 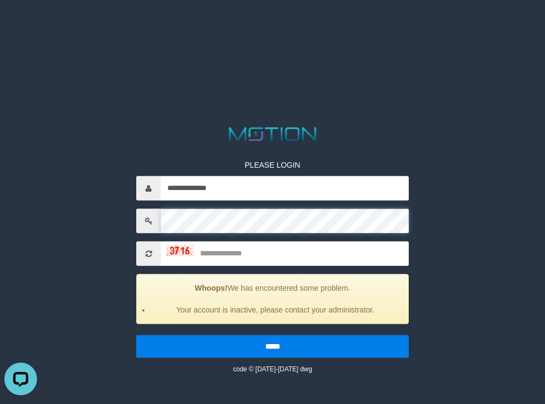 What do you see at coordinates (272, 300) in the screenshot?
I see `div: We has encountered some problem.` at bounding box center [272, 300].